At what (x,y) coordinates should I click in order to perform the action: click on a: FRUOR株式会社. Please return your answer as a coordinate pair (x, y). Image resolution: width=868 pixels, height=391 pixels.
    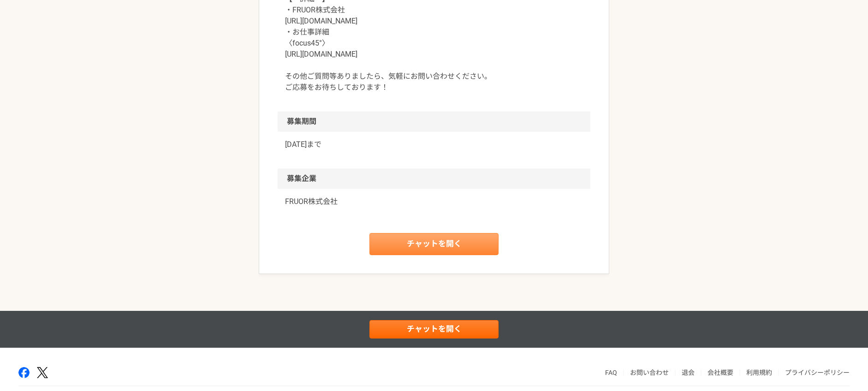
    Looking at the image, I should click on (434, 202).